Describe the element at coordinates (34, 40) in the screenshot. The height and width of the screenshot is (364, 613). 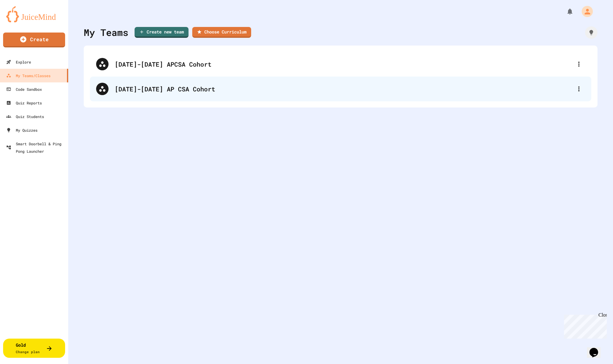
I see `a: Create` at that location.